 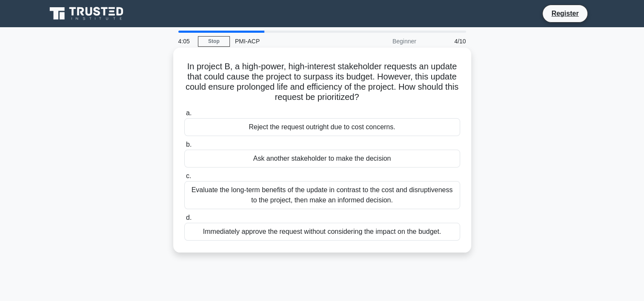 I want to click on div: Beginner, so click(x=384, y=41).